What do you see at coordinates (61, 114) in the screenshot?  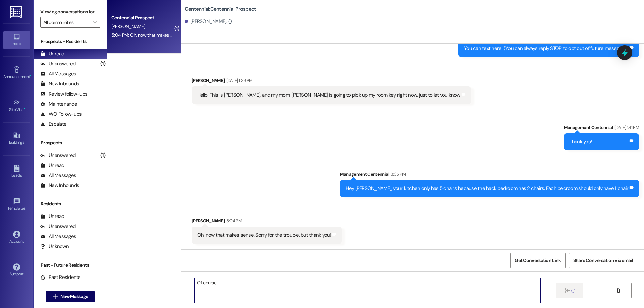 I see `div: WO Follow-ups` at bounding box center [61, 114].